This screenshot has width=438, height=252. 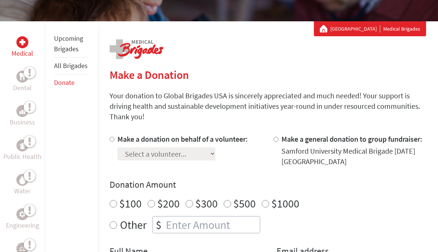 What do you see at coordinates (370, 29) in the screenshot?
I see `div: Medical Brigades` at bounding box center [370, 29].